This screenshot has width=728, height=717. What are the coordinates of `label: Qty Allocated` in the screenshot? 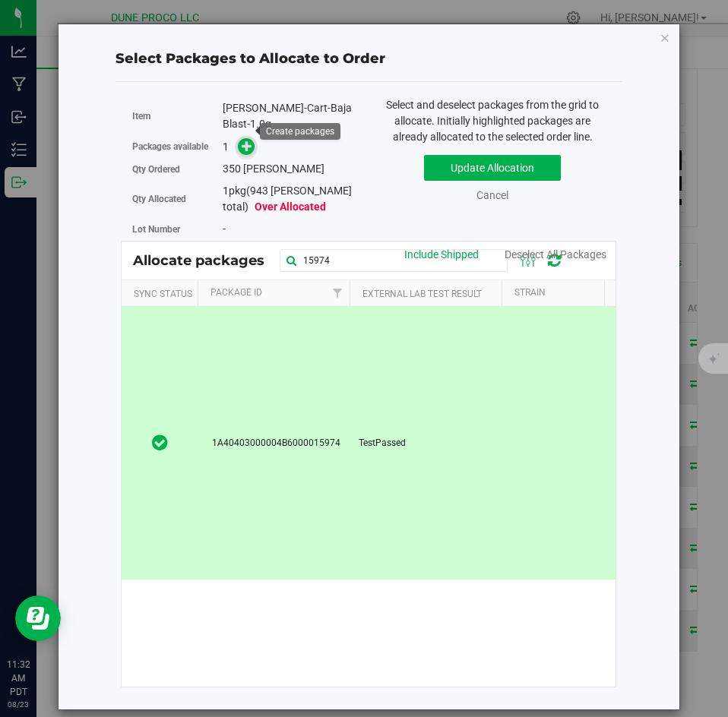 It's located at (177, 199).